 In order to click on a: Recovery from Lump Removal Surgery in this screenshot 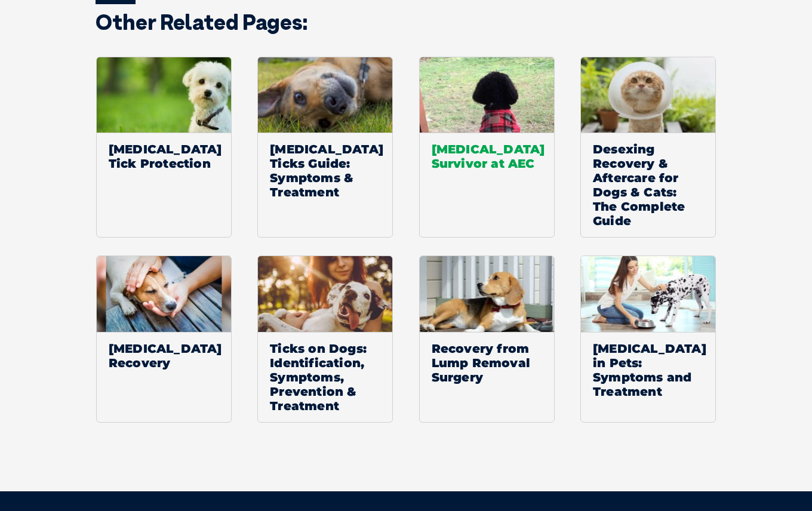, I will do `click(486, 339)`.